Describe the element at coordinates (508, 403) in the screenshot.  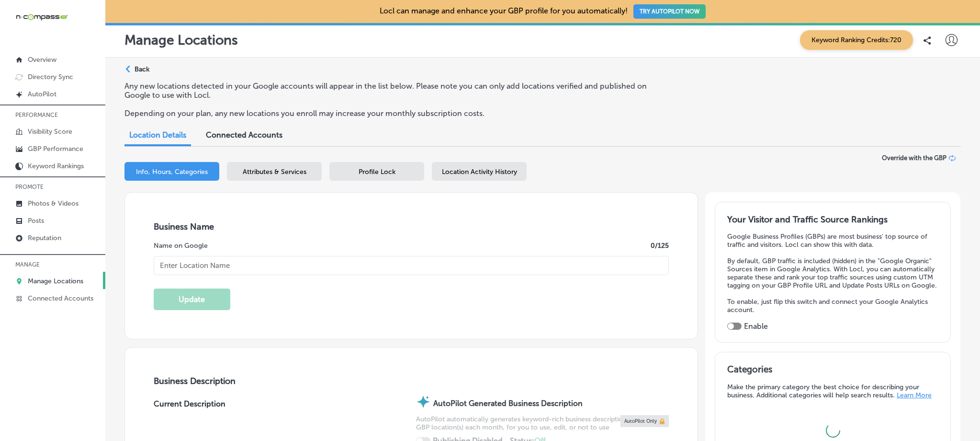
I see `strong: AutoPilot Generated Business Description` at that location.